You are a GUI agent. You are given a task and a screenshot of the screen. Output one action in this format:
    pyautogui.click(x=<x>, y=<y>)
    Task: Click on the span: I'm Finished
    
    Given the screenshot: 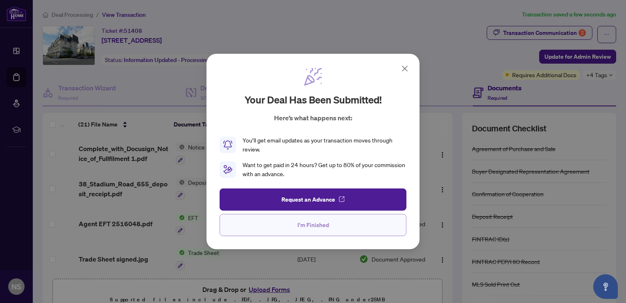 What is the action you would take?
    pyautogui.click(x=313, y=225)
    